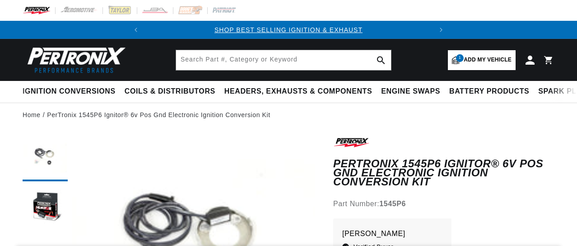  Describe the element at coordinates (489, 91) in the screenshot. I see `span: Battery Products` at that location.